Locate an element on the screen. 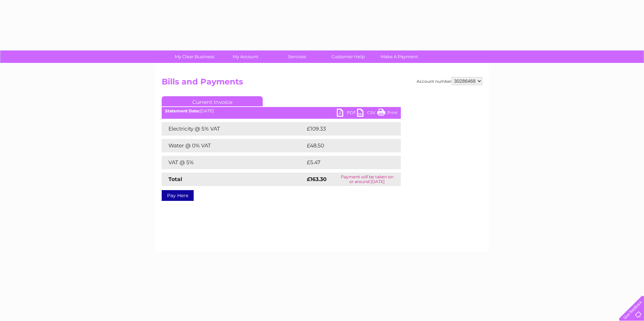 The image size is (644, 321). a: Current Invoice is located at coordinates (212, 101).